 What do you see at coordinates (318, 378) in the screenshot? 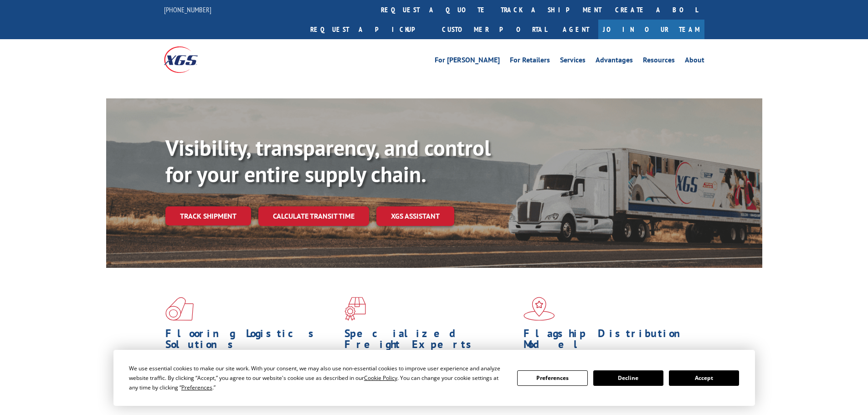
I see `div: We use essential cookies to make our site work. With your consent, we may also use non-essential ...` at bounding box center [318, 378].